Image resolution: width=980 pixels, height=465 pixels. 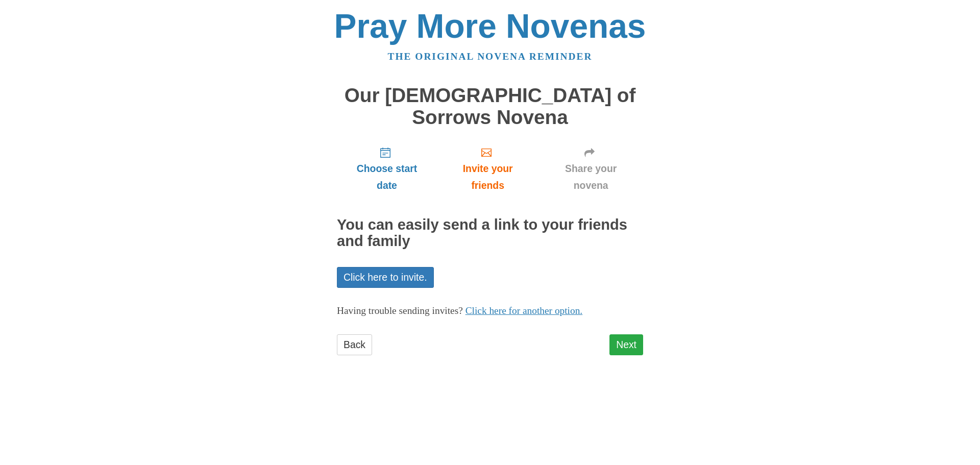 I want to click on a: Invite your friends, so click(x=487, y=168).